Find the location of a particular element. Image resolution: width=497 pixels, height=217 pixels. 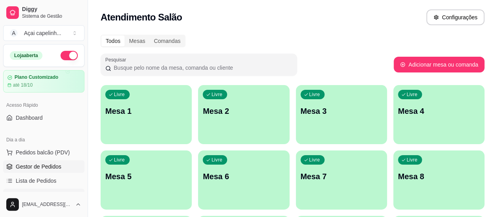

div: Todos is located at coordinates (113, 41).